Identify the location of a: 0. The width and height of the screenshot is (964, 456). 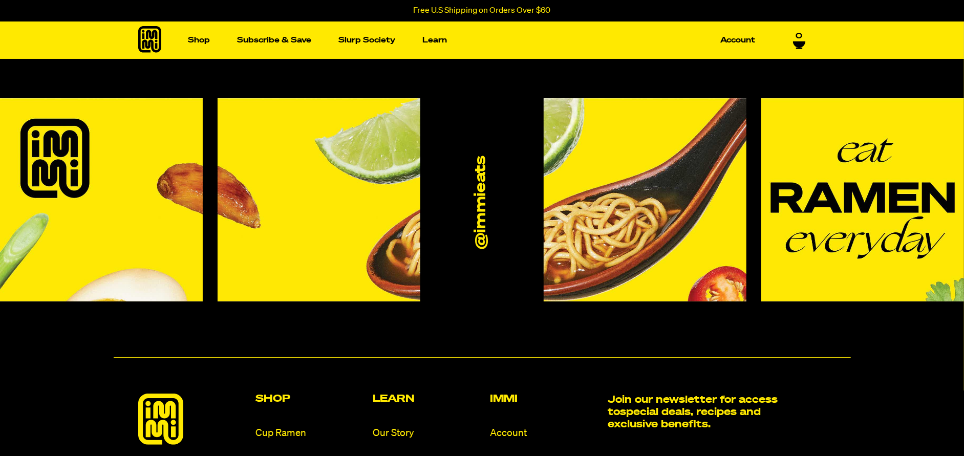
(799, 40).